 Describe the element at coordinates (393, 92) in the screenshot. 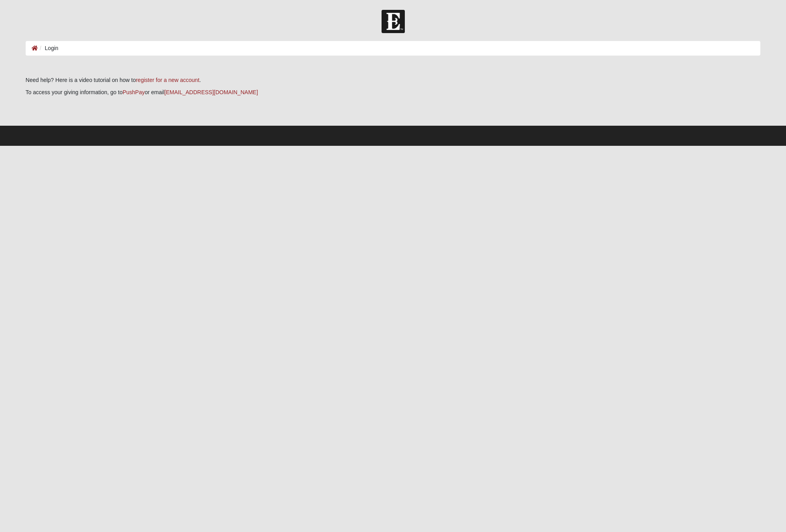

I see `p: To access your giving information, go to or email` at that location.